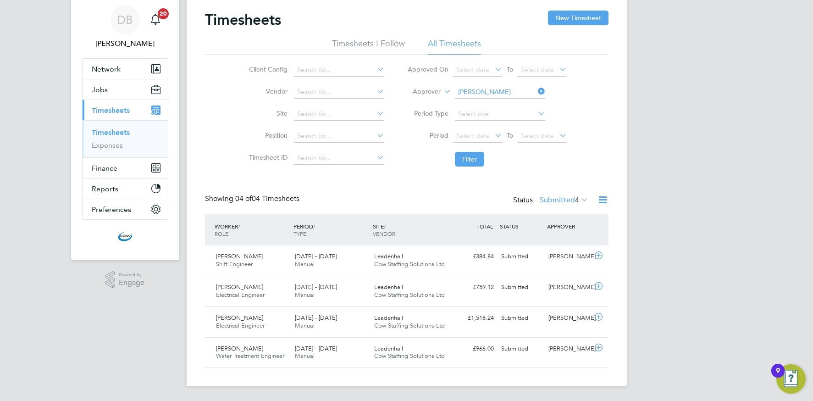  What do you see at coordinates (778, 377) in the screenshot?
I see `div: 9` at bounding box center [778, 377].